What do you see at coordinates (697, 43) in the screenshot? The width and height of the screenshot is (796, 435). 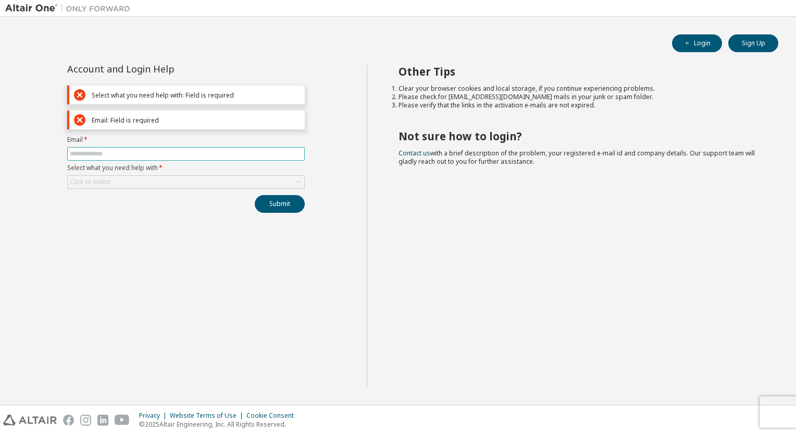 I see `button: Login` at bounding box center [697, 43].